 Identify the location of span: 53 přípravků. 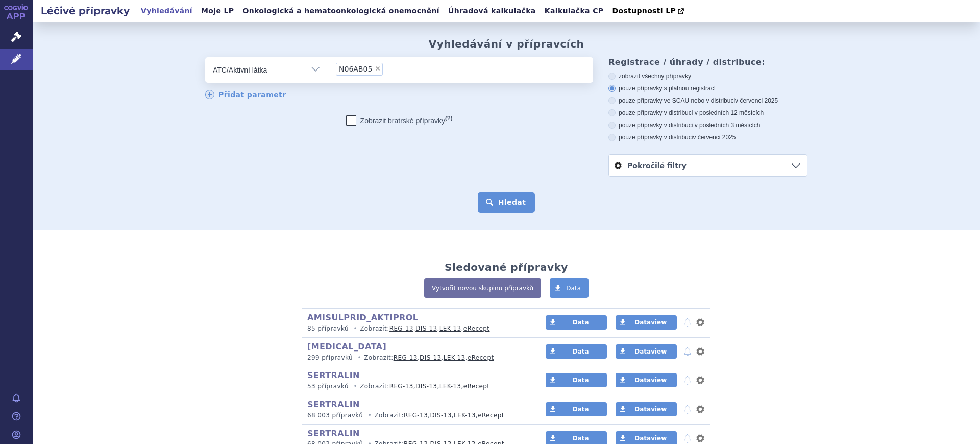
(328, 386).